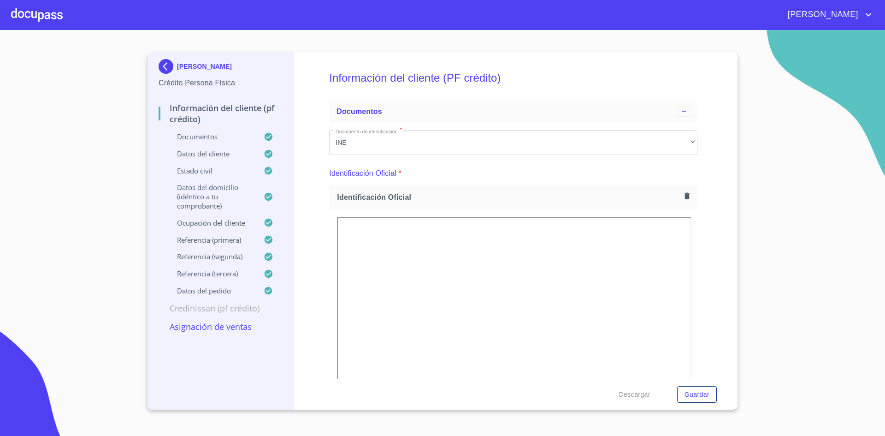 Image resolution: width=885 pixels, height=436 pixels. I want to click on span: Guardar, so click(697, 394).